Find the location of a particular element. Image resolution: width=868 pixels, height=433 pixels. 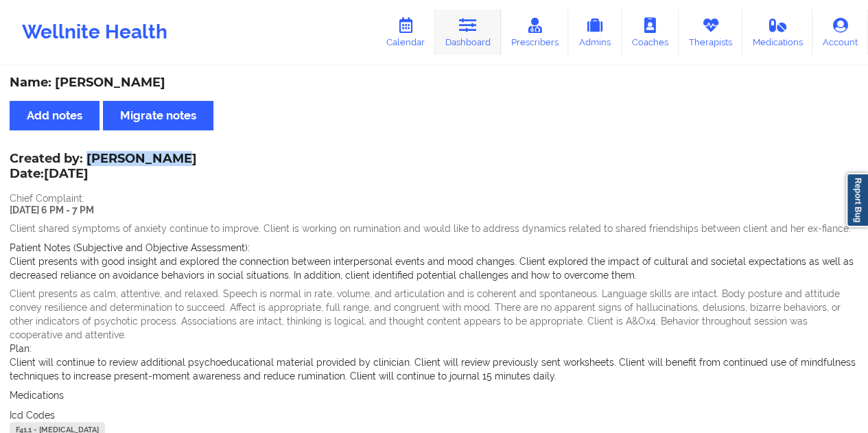

a: Admins is located at coordinates (595, 32).